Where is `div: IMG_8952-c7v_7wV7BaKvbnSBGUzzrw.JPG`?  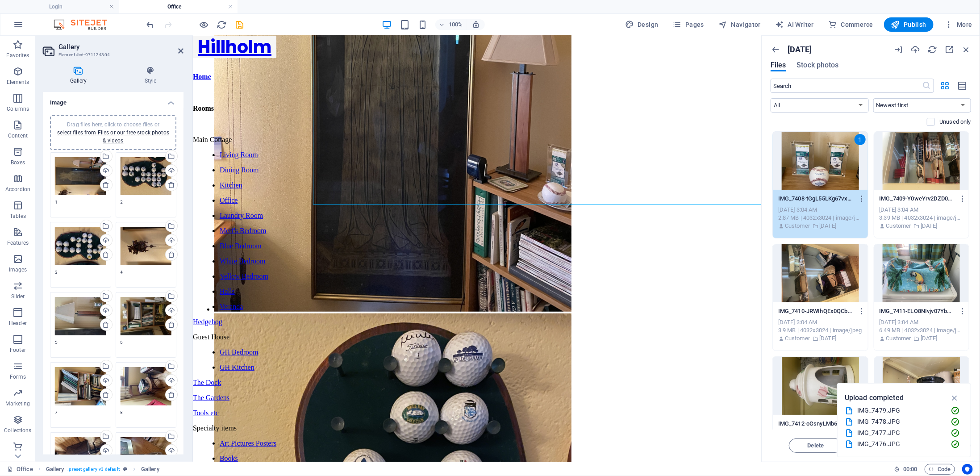
div: IMG_8952-c7v_7wV7BaKvbnSBGUzzrw.JPG is located at coordinates (146, 246).